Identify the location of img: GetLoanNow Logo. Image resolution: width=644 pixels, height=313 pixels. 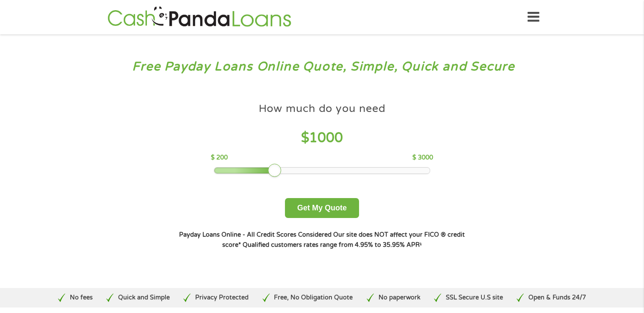
(200, 17).